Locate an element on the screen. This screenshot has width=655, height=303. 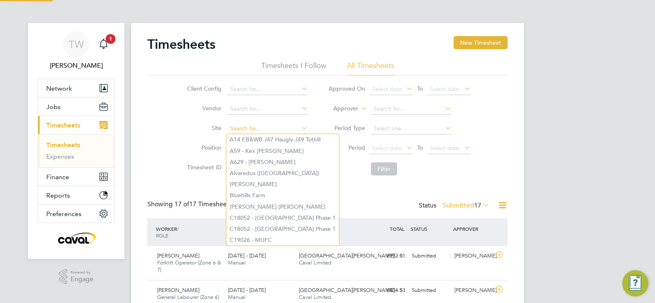
span: Powered by is located at coordinates (82, 272).